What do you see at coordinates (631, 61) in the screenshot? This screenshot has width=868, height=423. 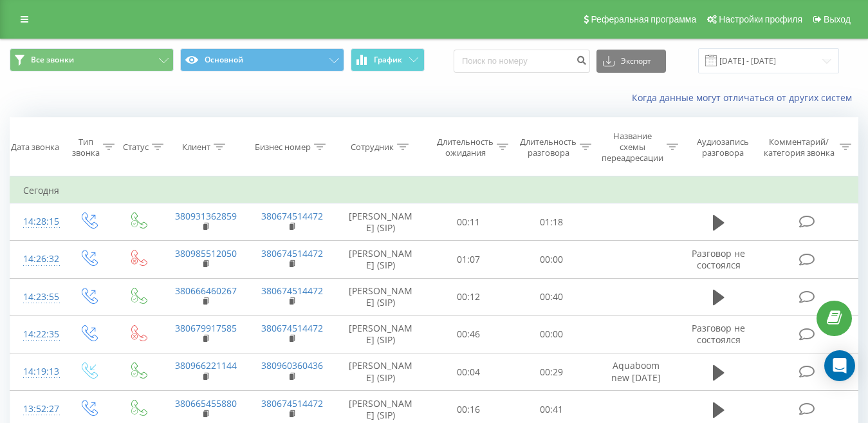 I see `button: Экспорт` at bounding box center [631, 61].